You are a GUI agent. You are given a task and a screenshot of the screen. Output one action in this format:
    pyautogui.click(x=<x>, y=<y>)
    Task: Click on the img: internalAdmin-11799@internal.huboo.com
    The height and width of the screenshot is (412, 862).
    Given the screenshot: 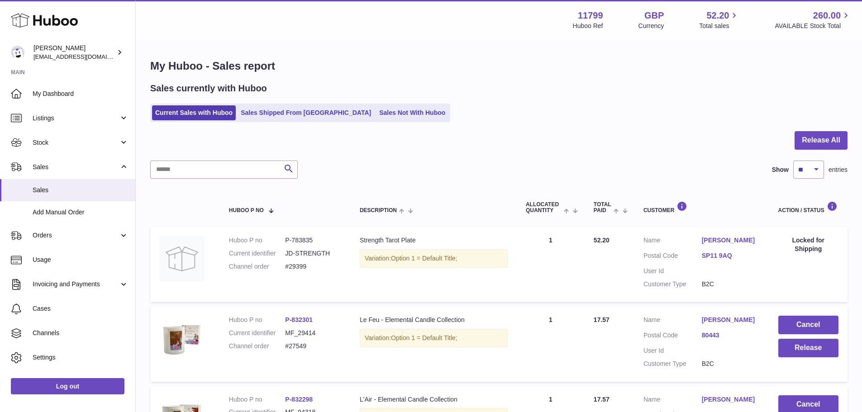 What is the action you would take?
    pyautogui.click(x=18, y=53)
    